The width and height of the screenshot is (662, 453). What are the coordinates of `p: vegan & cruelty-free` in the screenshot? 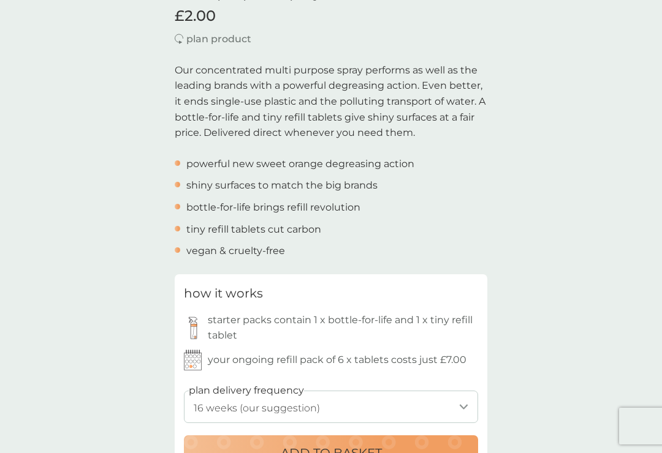 It's located at (235, 251).